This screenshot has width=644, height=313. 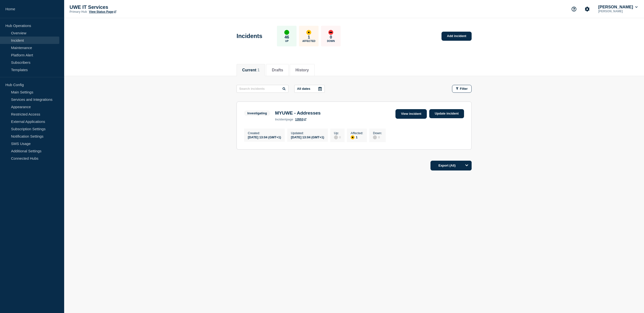 What do you see at coordinates (251, 70) in the screenshot?
I see `button: Current 1` at bounding box center [251, 70].